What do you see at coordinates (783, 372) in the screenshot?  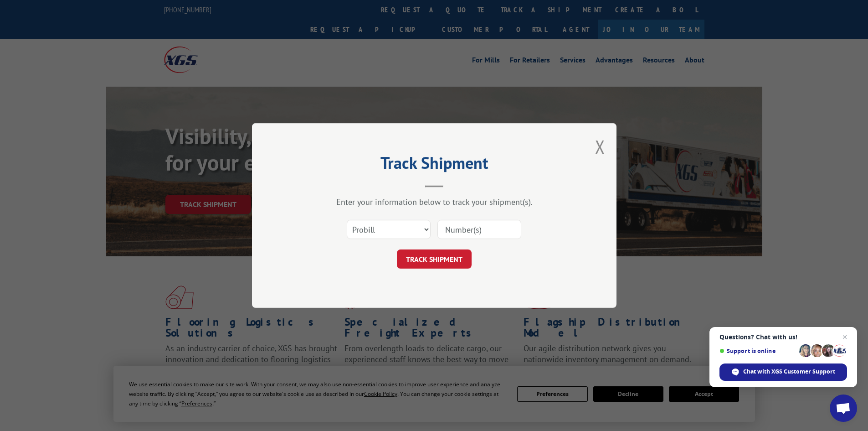 I see `div: Chat with XGS Customer Support` at bounding box center [783, 372].